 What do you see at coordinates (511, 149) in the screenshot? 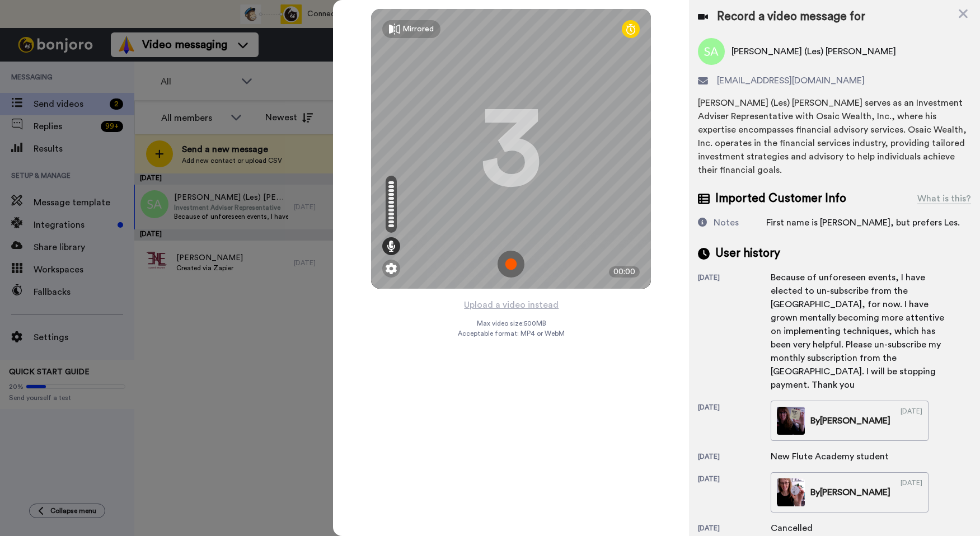
I see `div: 3` at bounding box center [511, 149].